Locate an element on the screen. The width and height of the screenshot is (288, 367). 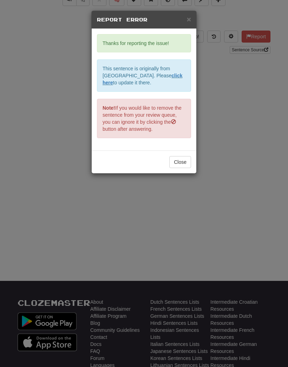
strong: Note! is located at coordinates (109, 108).